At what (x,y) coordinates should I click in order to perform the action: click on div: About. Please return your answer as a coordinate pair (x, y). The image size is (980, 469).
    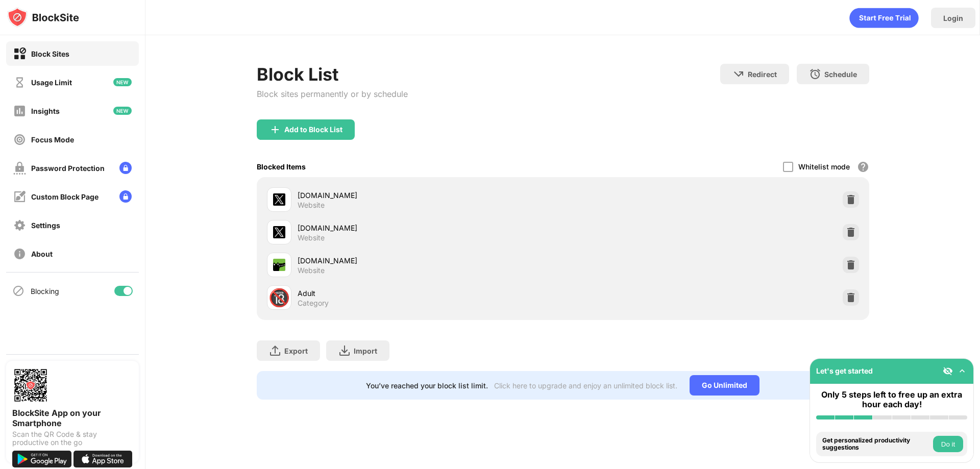
    Looking at the image, I should click on (42, 254).